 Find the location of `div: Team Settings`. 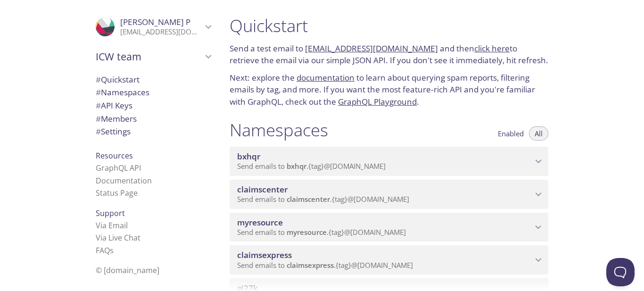

div: Team Settings is located at coordinates (153, 131).